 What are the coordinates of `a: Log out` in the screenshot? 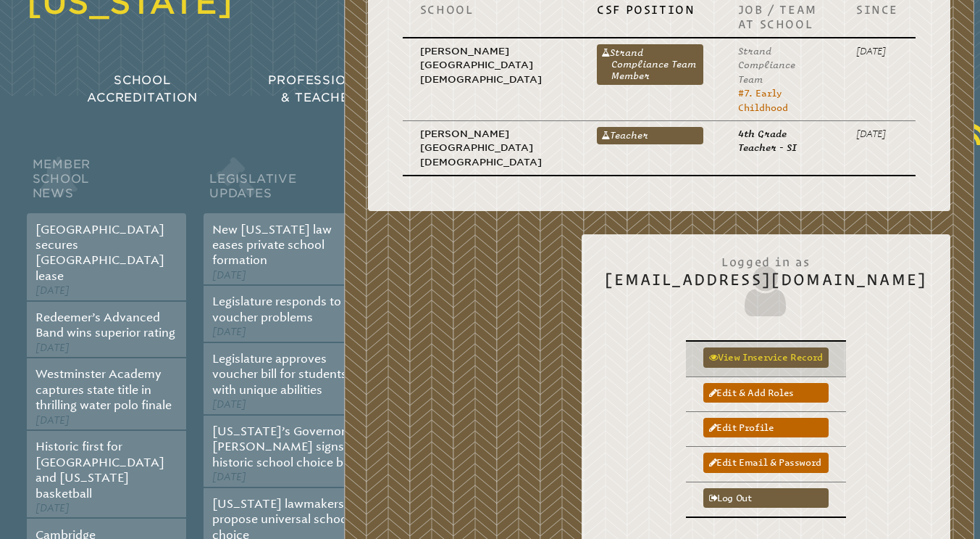 It's located at (766, 497).